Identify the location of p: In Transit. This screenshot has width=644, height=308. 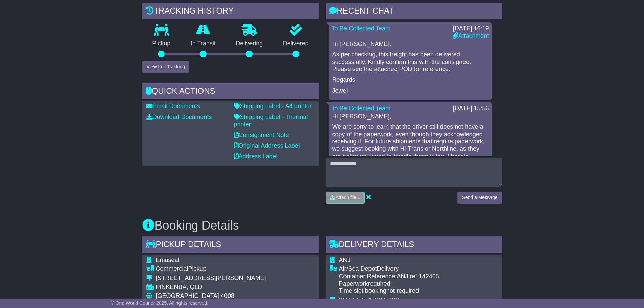
(203, 44).